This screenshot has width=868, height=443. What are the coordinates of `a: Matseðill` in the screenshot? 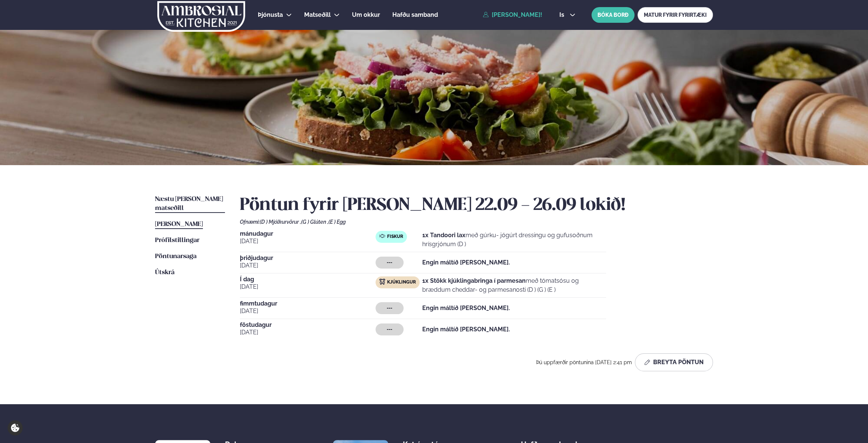 It's located at (317, 15).